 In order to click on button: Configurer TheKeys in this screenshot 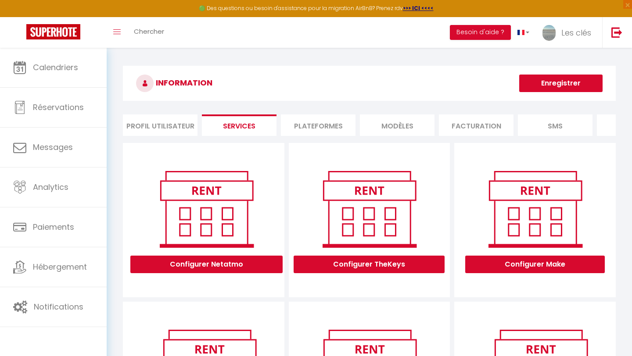, I will do `click(369, 265)`.